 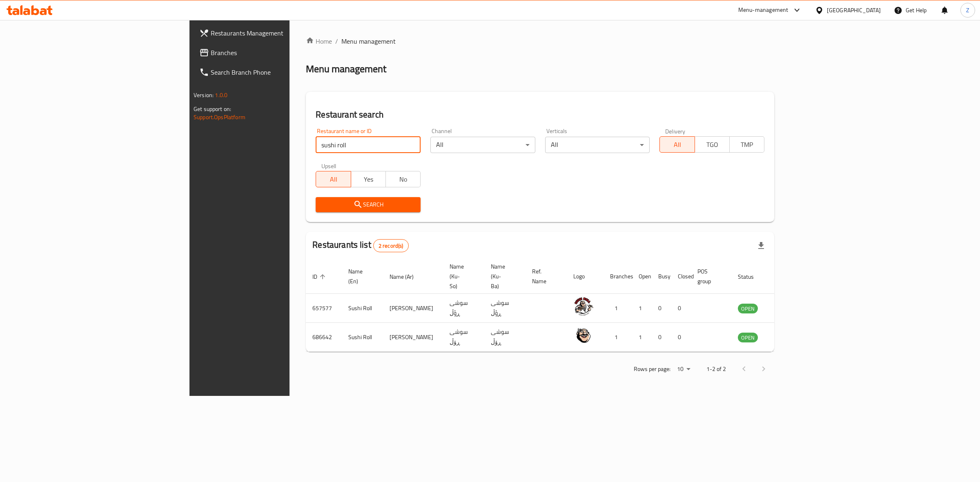 I want to click on span: Name (Ku-So), so click(x=462, y=277).